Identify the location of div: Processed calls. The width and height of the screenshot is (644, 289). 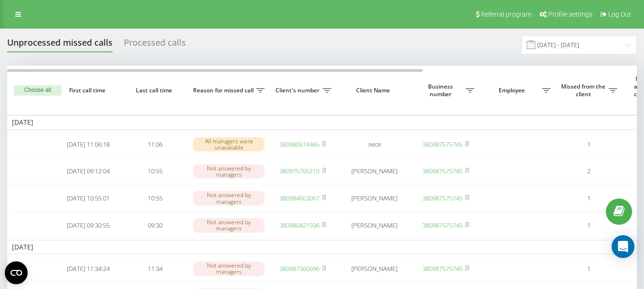
(155, 45).